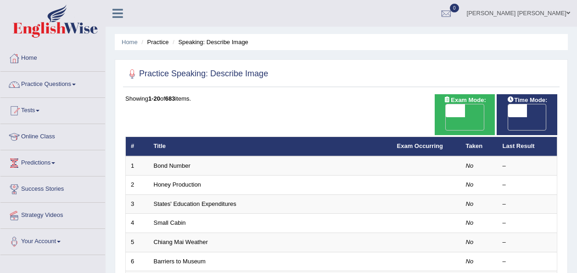 The width and height of the screenshot is (577, 273). What do you see at coordinates (179, 261) in the screenshot?
I see `a: Barriers to Museum` at bounding box center [179, 261].